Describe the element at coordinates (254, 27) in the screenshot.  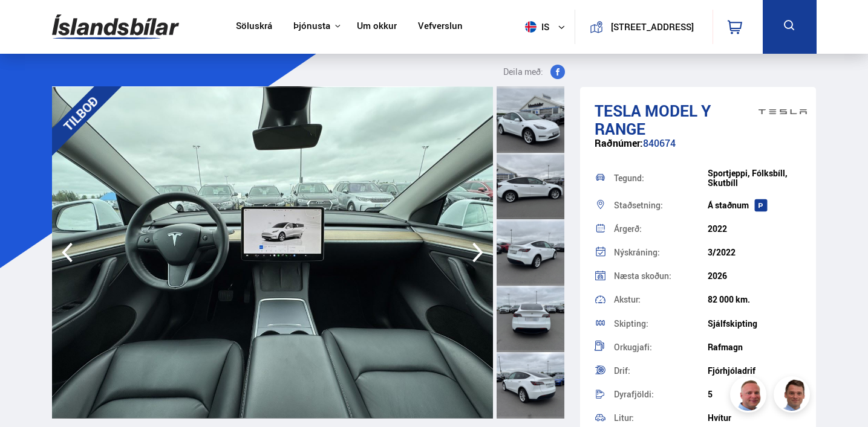
I see `a: Söluskrá` at that location.